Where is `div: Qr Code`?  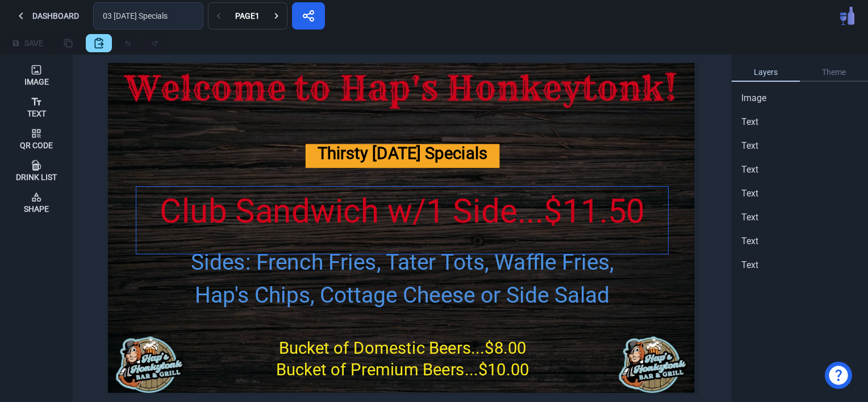
div: Qr Code is located at coordinates (36, 146).